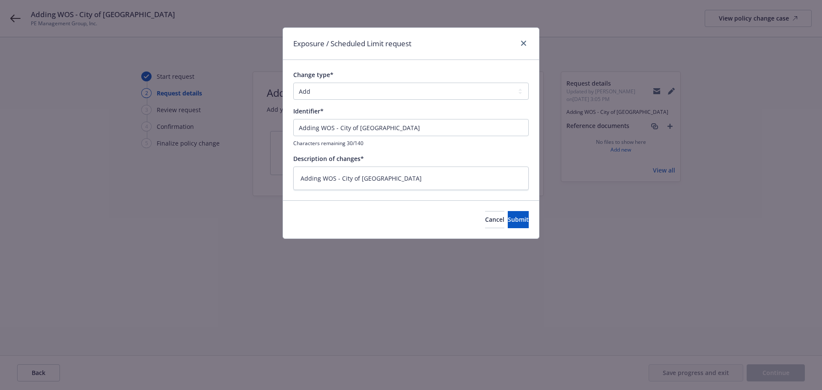  Describe the element at coordinates (328, 158) in the screenshot. I see `span: Description of changes*` at that location.